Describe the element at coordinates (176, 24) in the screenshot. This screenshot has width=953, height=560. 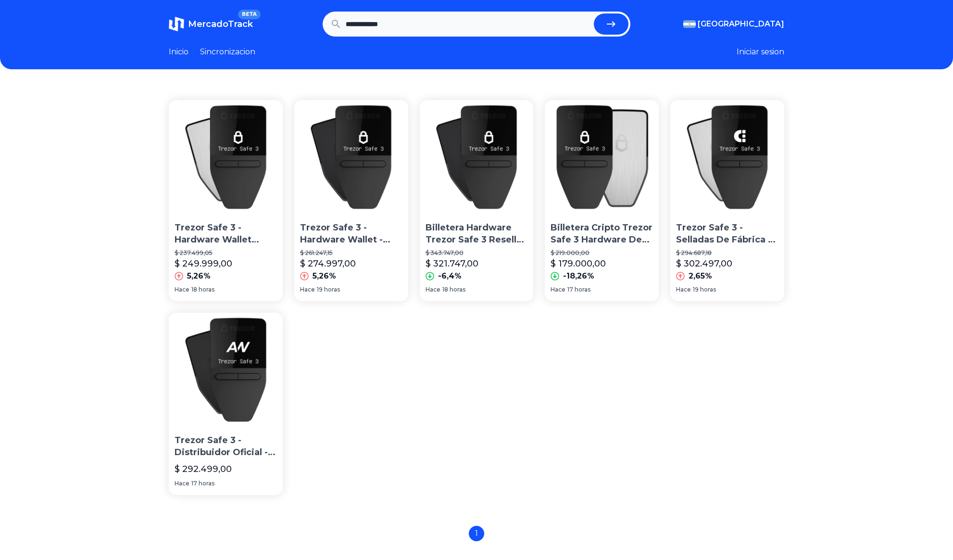
I see `img: MercadoTrack` at that location.